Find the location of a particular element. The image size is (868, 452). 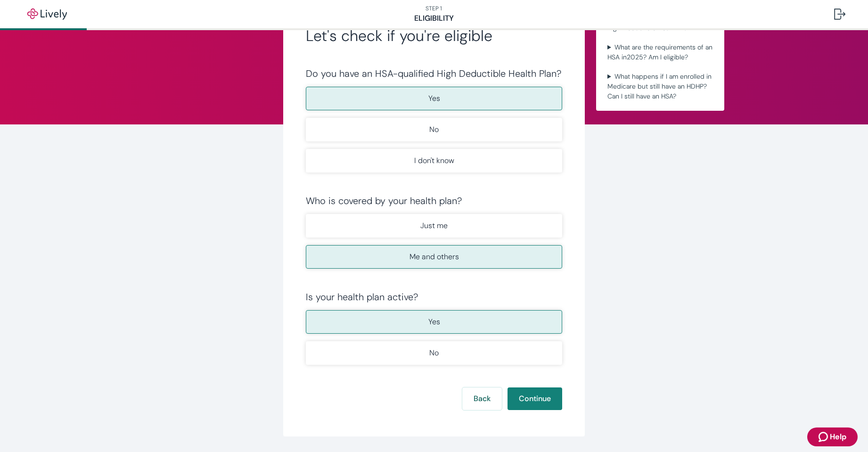

div: Is your health plan active? is located at coordinates (434, 297).